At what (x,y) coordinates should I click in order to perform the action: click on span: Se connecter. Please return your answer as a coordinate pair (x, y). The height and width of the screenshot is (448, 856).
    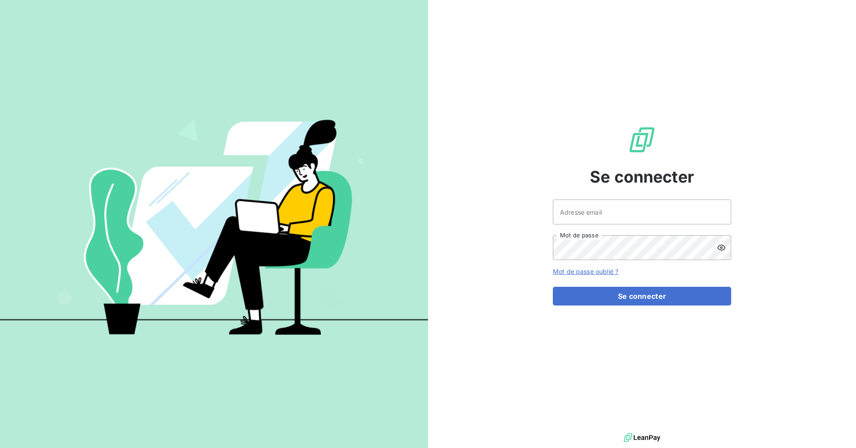
    Looking at the image, I should click on (642, 177).